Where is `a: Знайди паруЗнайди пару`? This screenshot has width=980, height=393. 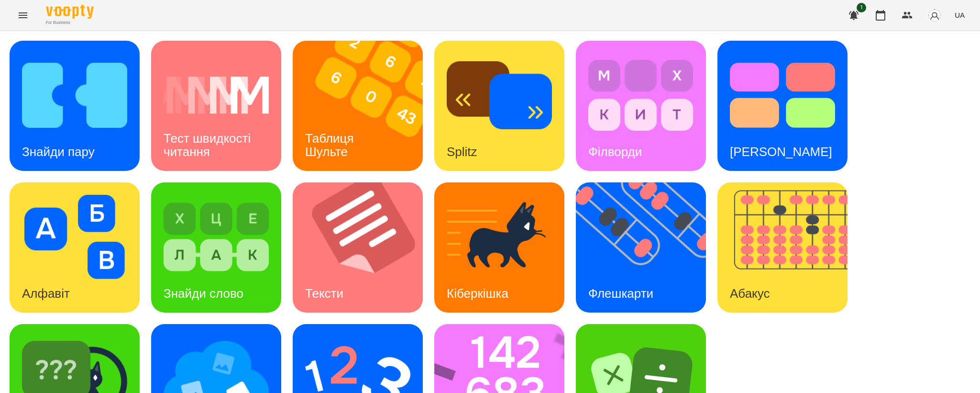 a: Знайди паруЗнайди пару is located at coordinates (74, 106).